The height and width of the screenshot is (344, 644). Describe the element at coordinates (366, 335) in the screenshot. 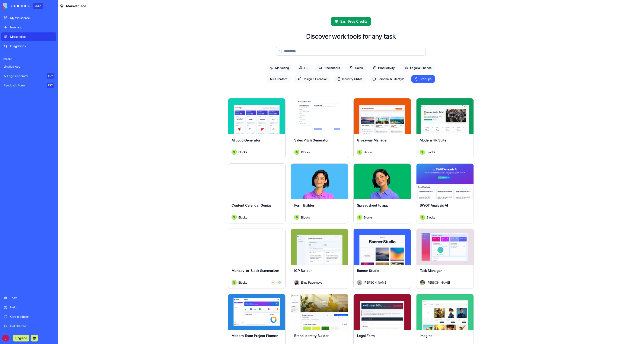

I see `span: Legal Form` at that location.